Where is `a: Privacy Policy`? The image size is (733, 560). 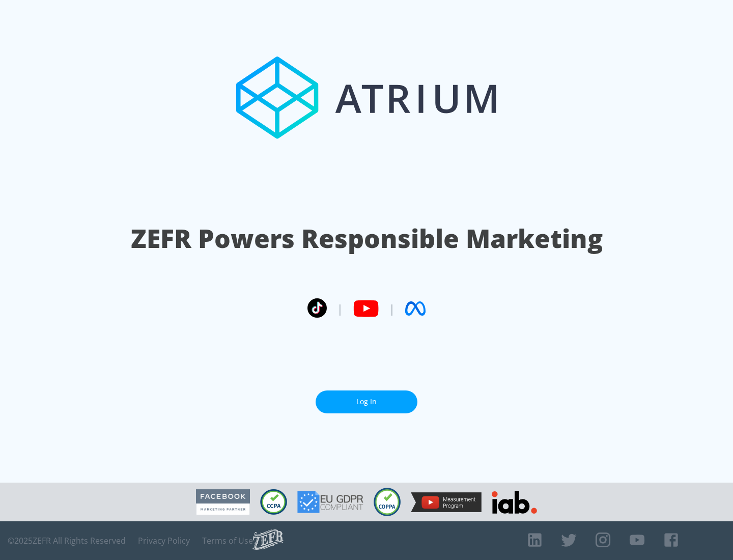 a: Privacy Policy is located at coordinates (164, 541).